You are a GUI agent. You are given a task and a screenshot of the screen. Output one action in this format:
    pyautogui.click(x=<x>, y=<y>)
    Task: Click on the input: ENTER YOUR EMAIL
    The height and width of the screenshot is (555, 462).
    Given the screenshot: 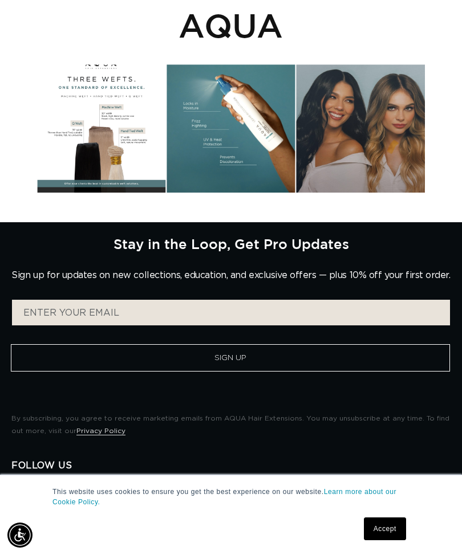 What is the action you would take?
    pyautogui.click(x=231, y=312)
    